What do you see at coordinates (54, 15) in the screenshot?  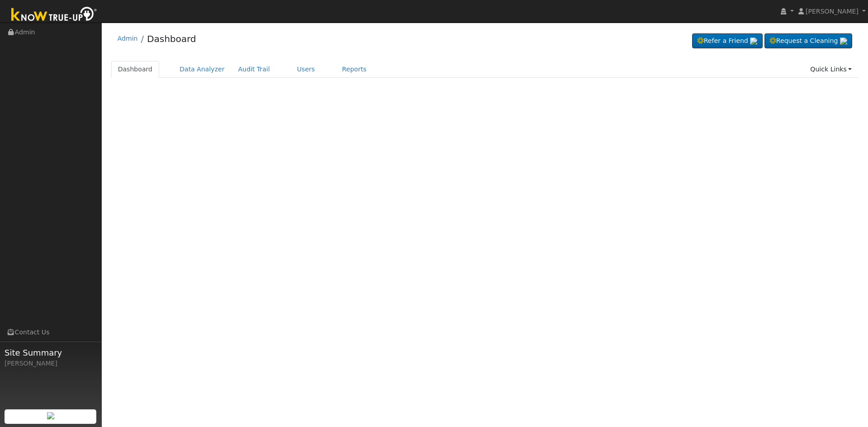 I see `img: Know True-Up` at bounding box center [54, 15].